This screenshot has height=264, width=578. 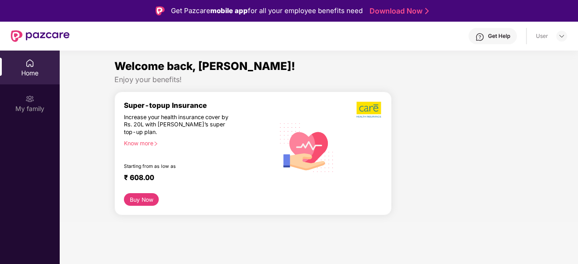 I want to click on div: User, so click(x=541, y=36).